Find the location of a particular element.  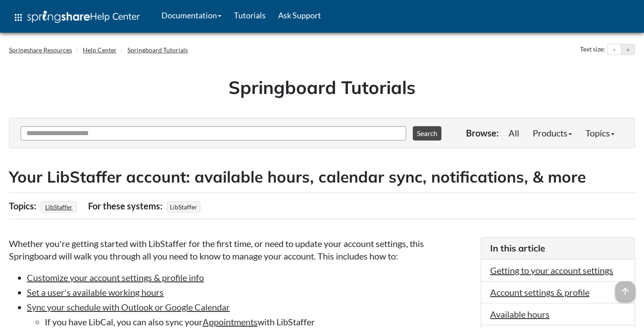

p: Whether you're getting started with LibStaffer for the first time, or need to update your account... is located at coordinates (240, 250).